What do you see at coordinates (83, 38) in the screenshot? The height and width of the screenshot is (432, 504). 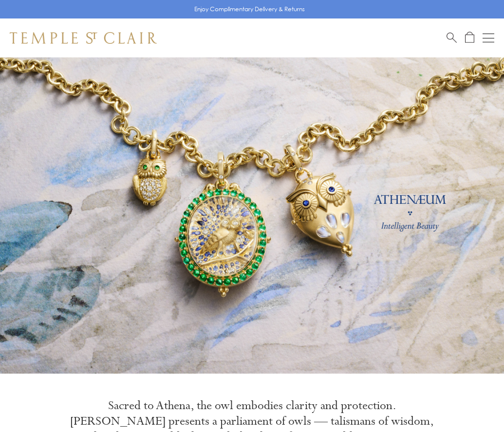 I see `img: Temple St. Clair` at bounding box center [83, 38].